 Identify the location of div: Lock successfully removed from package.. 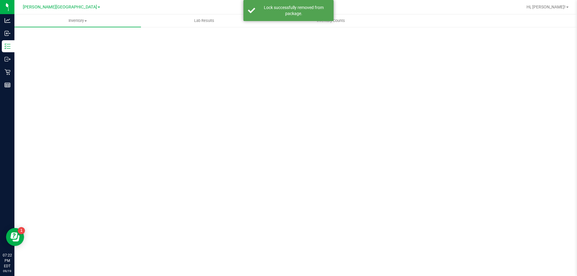
(294, 11).